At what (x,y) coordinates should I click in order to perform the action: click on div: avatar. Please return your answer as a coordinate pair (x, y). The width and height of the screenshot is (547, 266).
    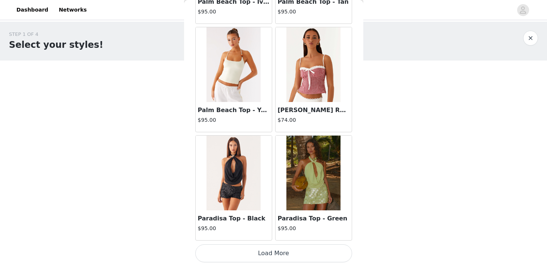
    Looking at the image, I should click on (523, 10).